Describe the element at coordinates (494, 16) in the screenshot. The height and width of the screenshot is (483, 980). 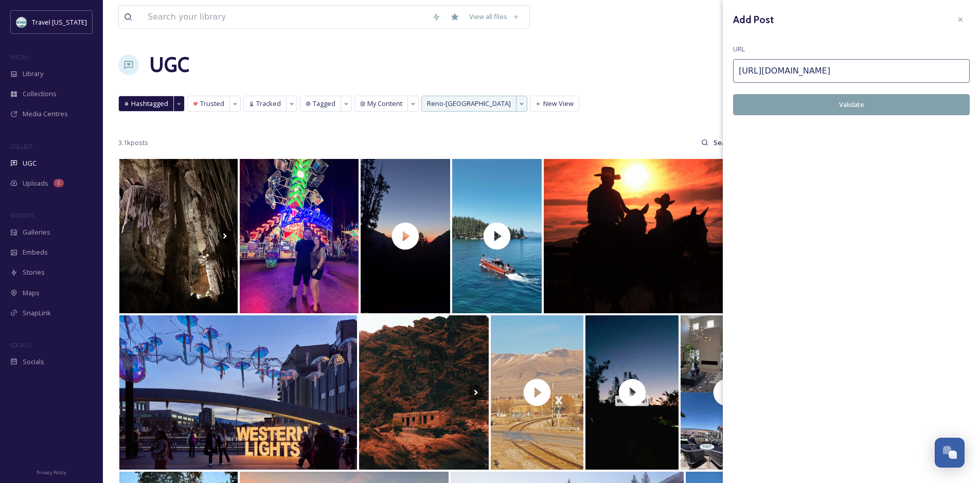
I see `div: View all files` at that location.